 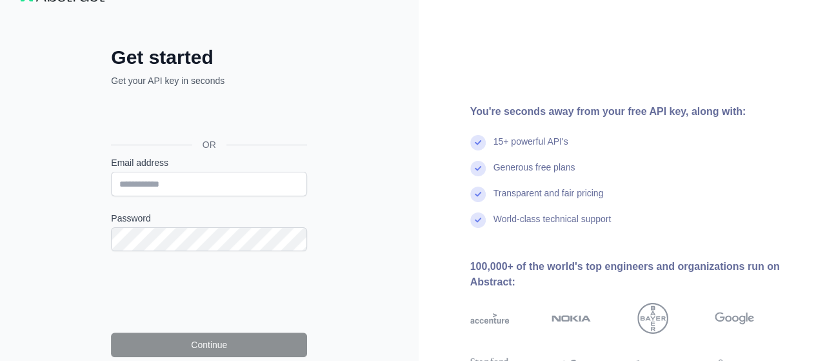 I want to click on label: Password, so click(x=209, y=218).